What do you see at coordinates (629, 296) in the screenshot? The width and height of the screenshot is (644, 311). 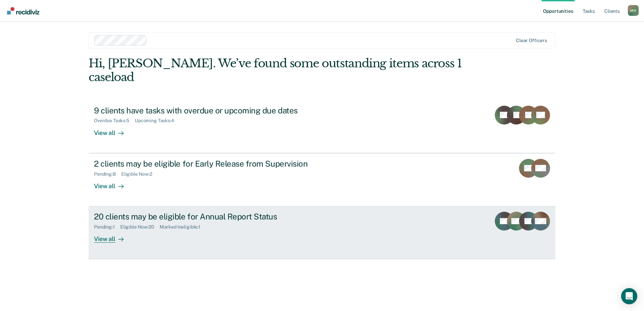 I see `div: Open Intercom Messenger` at bounding box center [629, 296].